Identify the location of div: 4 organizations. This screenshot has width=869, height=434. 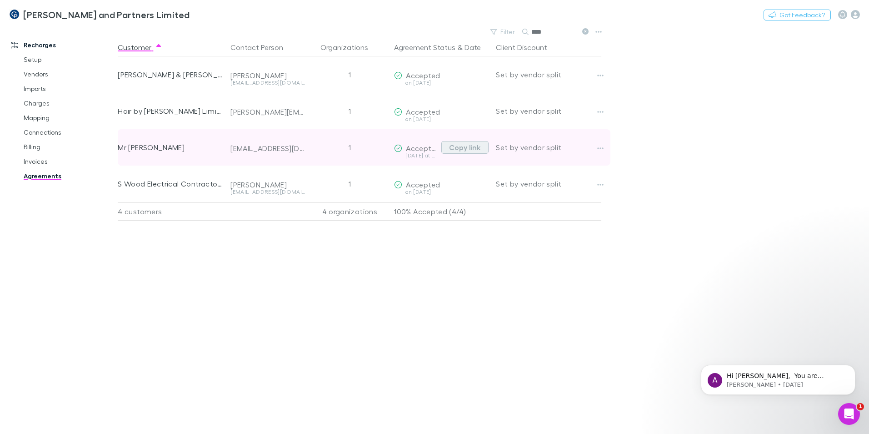
(349, 211).